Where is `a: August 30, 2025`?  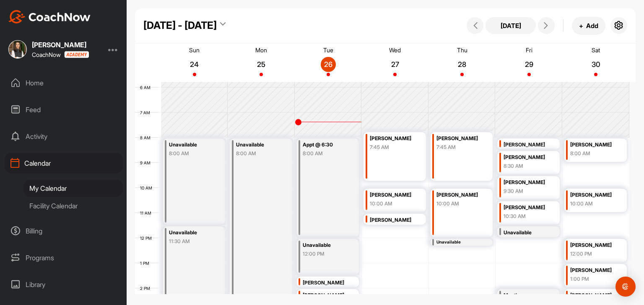 a: August 30, 2025 is located at coordinates (596, 63).